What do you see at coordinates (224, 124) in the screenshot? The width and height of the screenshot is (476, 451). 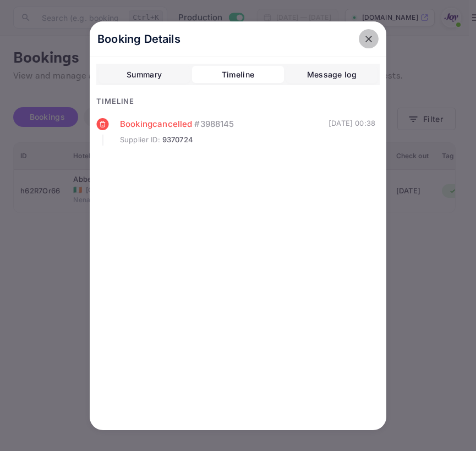 I see `div: Booking cancelled` at bounding box center [224, 124].